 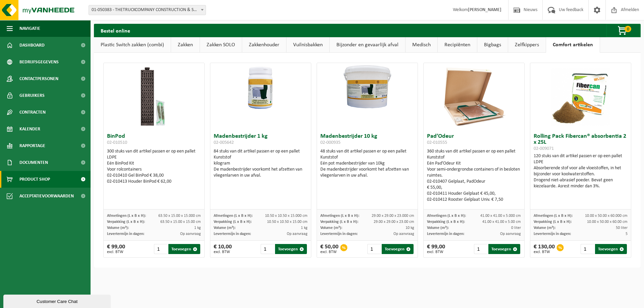 What do you see at coordinates (492, 45) in the screenshot?
I see `a: Bigbags` at bounding box center [492, 45].